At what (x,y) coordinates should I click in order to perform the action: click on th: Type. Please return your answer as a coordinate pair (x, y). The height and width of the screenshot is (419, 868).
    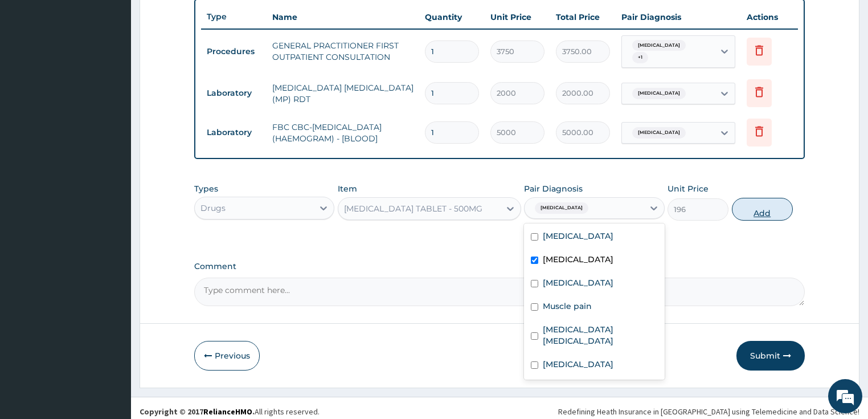
    Looking at the image, I should click on (234, 17).